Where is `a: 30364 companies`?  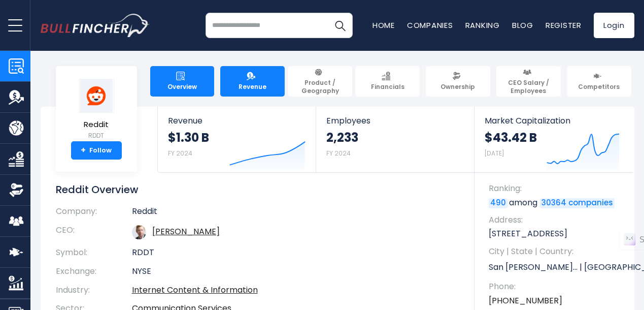
a: 30364 companies is located at coordinates (577, 203).